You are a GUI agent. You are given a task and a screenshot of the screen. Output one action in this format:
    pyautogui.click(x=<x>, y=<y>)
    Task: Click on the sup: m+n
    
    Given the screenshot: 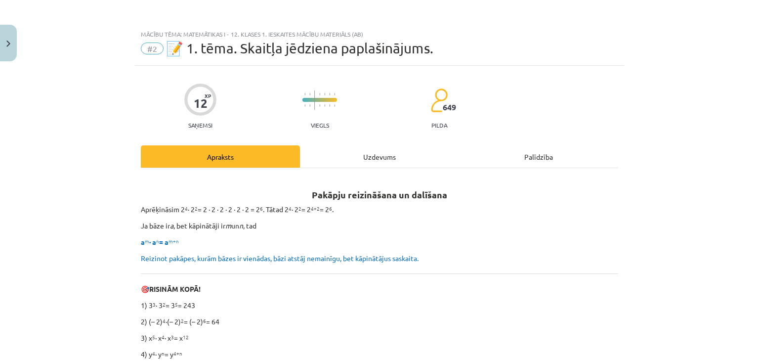 What is the action you would take?
    pyautogui.click(x=174, y=241)
    